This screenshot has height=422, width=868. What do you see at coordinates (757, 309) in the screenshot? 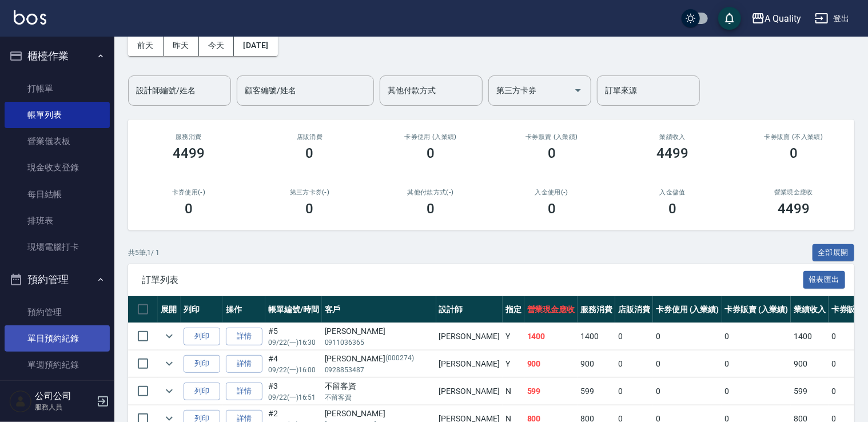
I see `th: 卡券販賣 (入業績)` at bounding box center [757, 309].